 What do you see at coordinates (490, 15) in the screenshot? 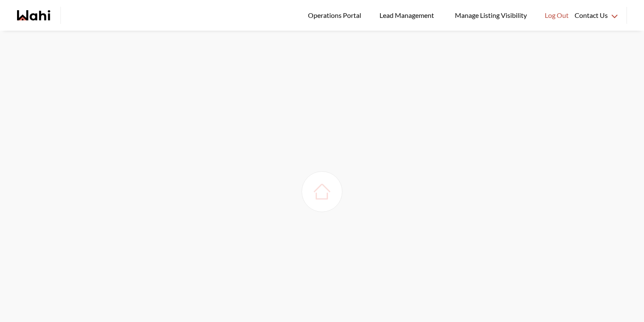
I see `span: Manage Listing Visibility` at bounding box center [490, 15].